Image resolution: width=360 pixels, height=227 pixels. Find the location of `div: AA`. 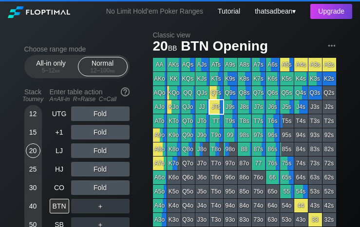

div: AA is located at coordinates (160, 65).